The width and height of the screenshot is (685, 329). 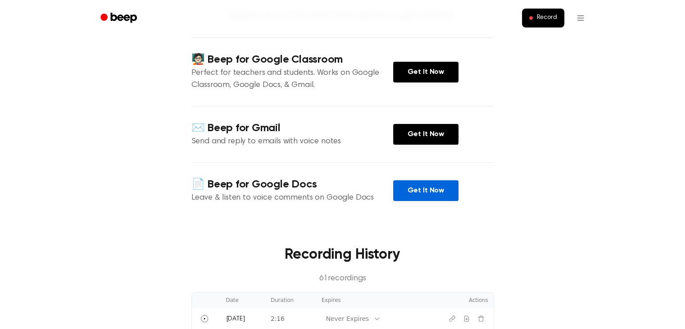 What do you see at coordinates (119, 18) in the screenshot?
I see `a: Beep` at bounding box center [119, 18].